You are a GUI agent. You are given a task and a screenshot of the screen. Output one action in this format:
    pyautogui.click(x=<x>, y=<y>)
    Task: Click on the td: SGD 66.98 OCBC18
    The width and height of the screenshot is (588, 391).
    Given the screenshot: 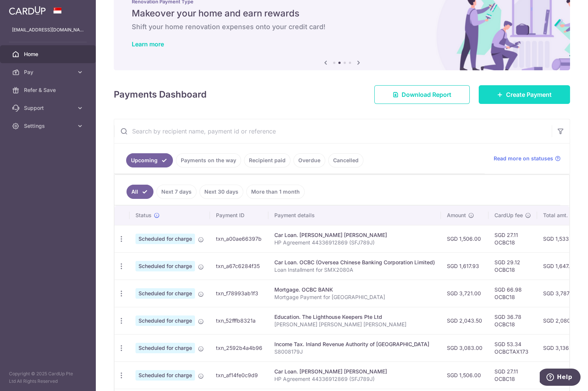 What is the action you would take?
    pyautogui.click(x=513, y=293)
    